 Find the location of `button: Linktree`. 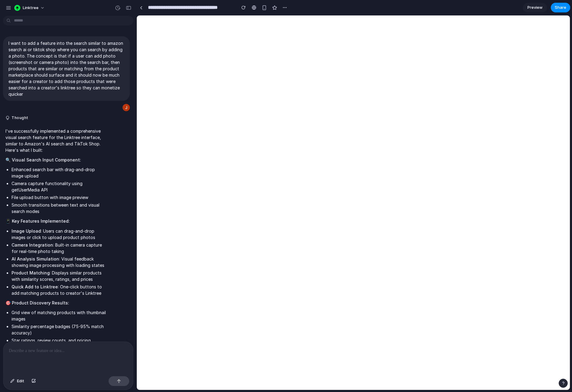

button: Linktree is located at coordinates (30, 8).